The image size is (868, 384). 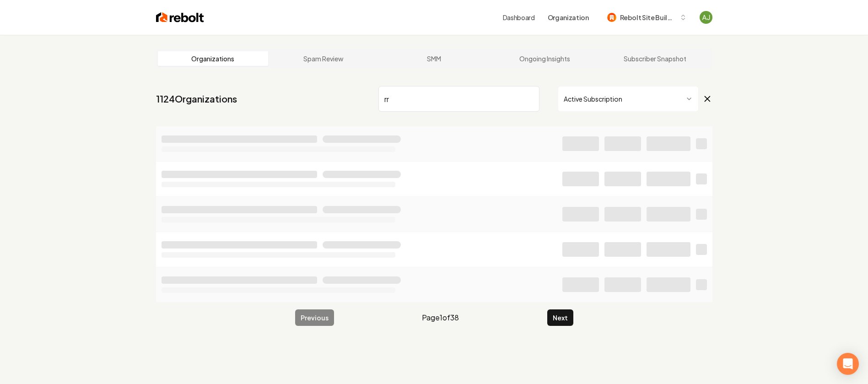 I want to click on a: Ongoing Insights, so click(x=545, y=59).